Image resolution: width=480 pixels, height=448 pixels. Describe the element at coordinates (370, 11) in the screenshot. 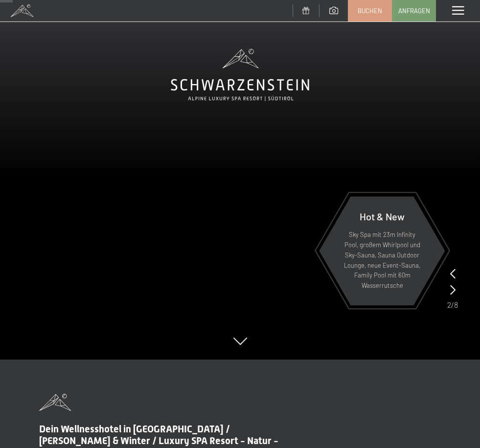

I see `span: Buchen` at that location.